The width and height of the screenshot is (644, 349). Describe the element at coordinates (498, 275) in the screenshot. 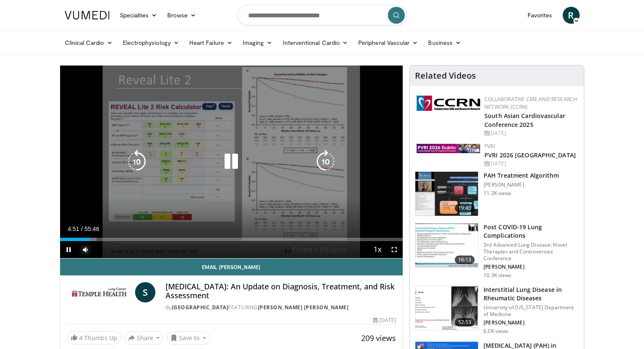

I see `p: 10.3K views` at that location.